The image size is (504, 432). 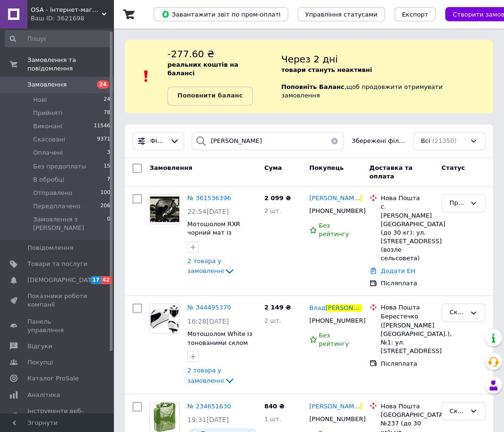 I want to click on a: № 344495370, so click(x=209, y=307).